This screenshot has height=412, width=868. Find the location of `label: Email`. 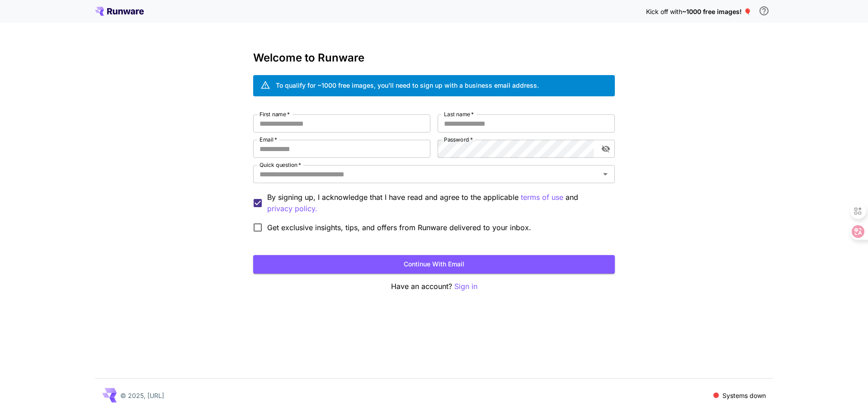

label: Email is located at coordinates (268, 139).